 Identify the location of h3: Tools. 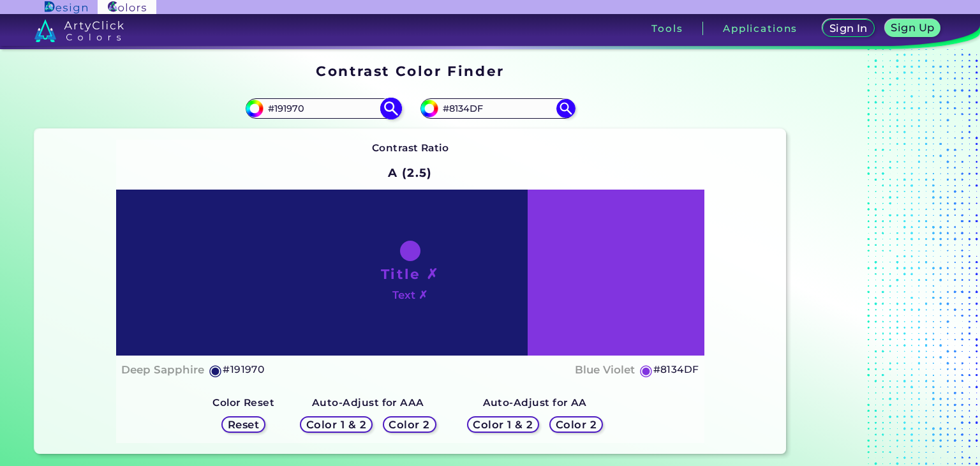
(667, 28).